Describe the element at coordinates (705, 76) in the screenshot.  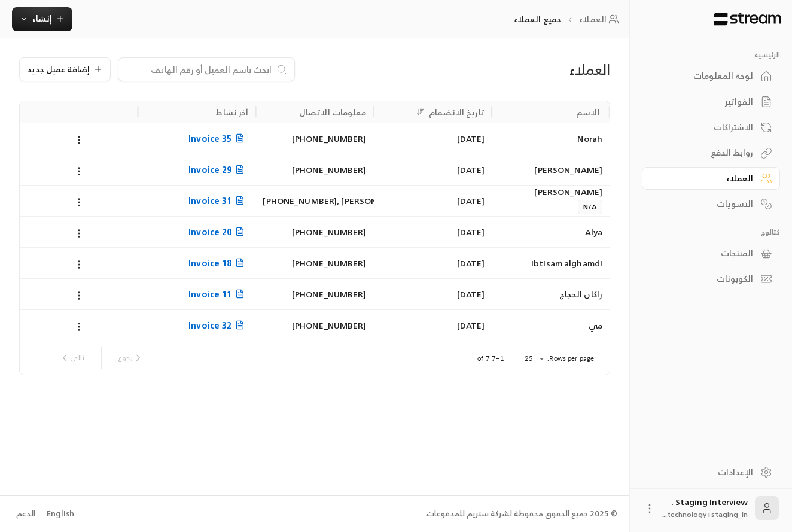
I see `div: لوحة المعلومات` at that location.